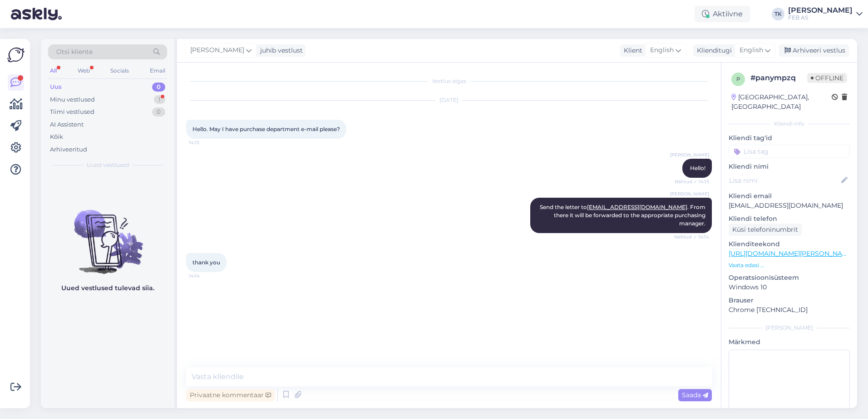 This screenshot has height=419, width=868. I want to click on input: Lisa nimi, so click(784, 181).